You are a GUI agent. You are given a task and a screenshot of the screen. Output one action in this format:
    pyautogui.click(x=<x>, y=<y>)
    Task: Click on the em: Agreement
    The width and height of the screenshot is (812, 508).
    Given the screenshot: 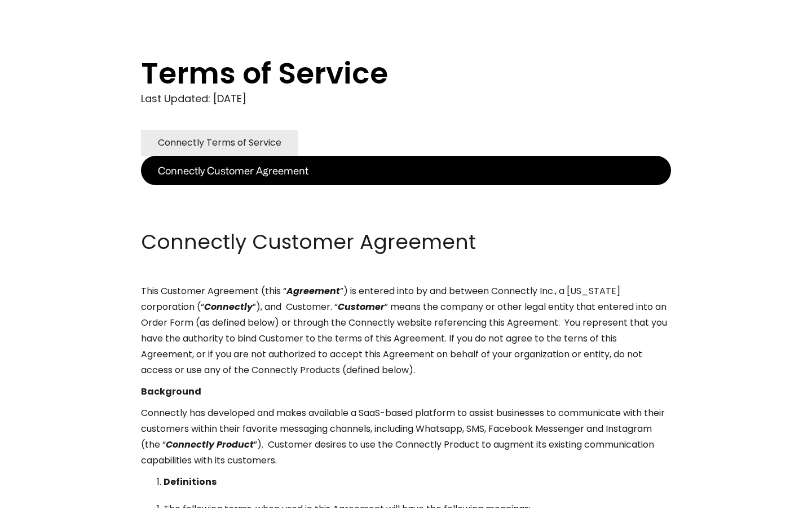 What is the action you would take?
    pyautogui.click(x=313, y=291)
    